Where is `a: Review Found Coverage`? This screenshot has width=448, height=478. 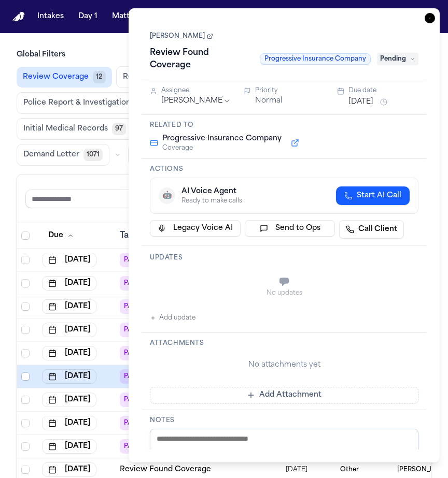
a: Review Found Coverage is located at coordinates (165, 470).